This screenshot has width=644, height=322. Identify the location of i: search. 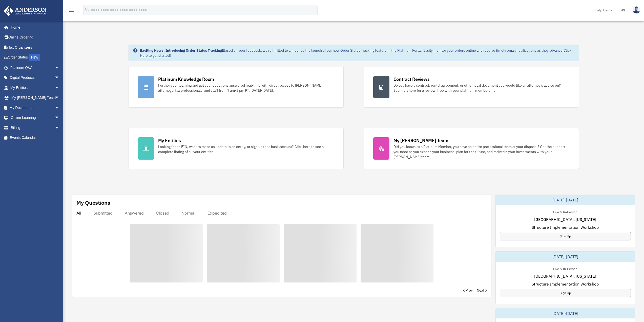
(87, 10).